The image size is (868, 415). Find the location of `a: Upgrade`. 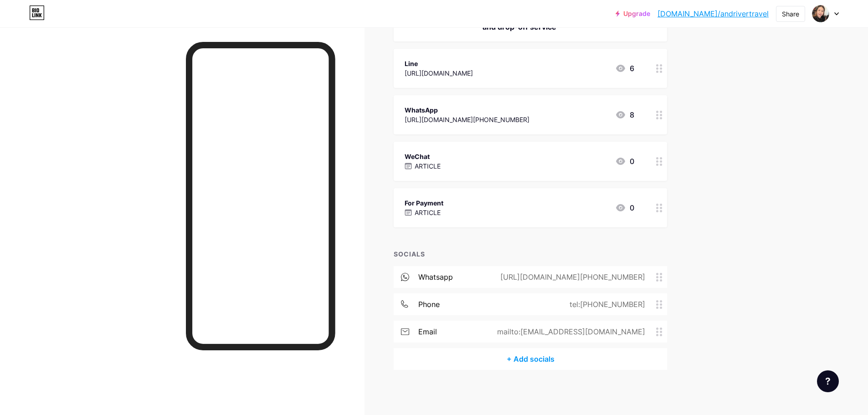

a: Upgrade is located at coordinates (633, 13).